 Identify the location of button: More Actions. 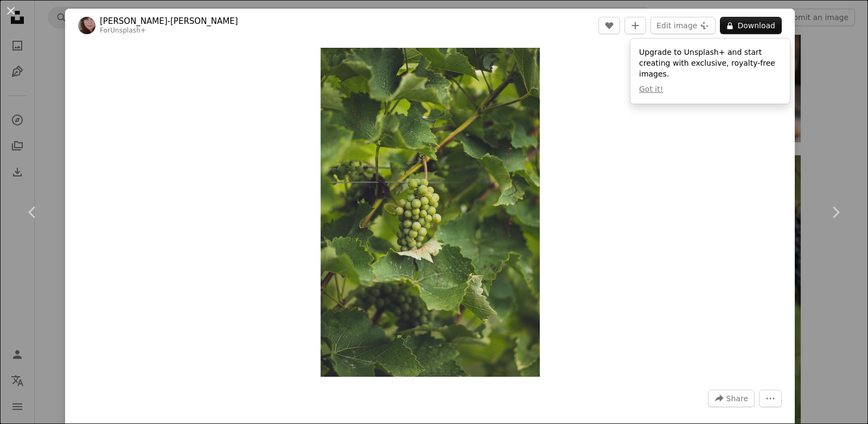
(770, 398).